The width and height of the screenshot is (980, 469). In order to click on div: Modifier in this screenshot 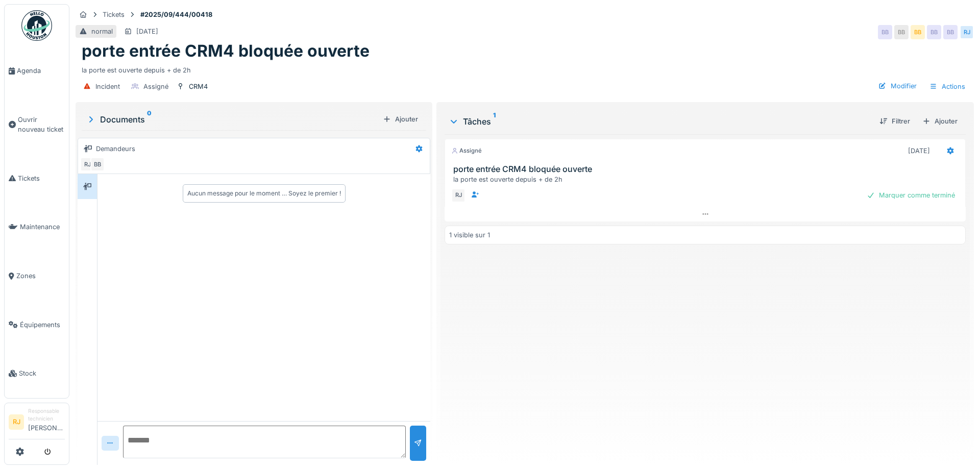, I will do `click(897, 86)`.